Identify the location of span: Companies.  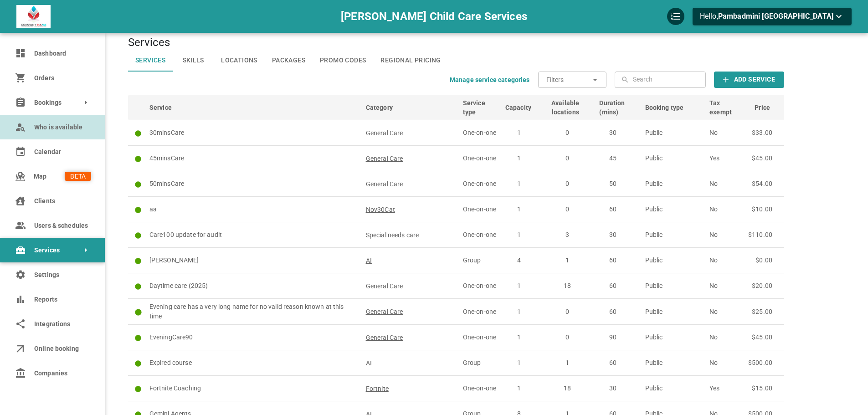
(62, 374).